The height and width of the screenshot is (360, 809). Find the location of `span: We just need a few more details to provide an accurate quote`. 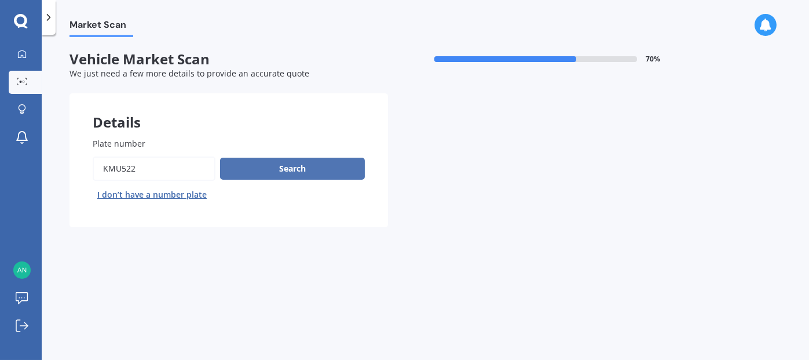

span: We just need a few more details to provide an accurate quote is located at coordinates (189, 73).